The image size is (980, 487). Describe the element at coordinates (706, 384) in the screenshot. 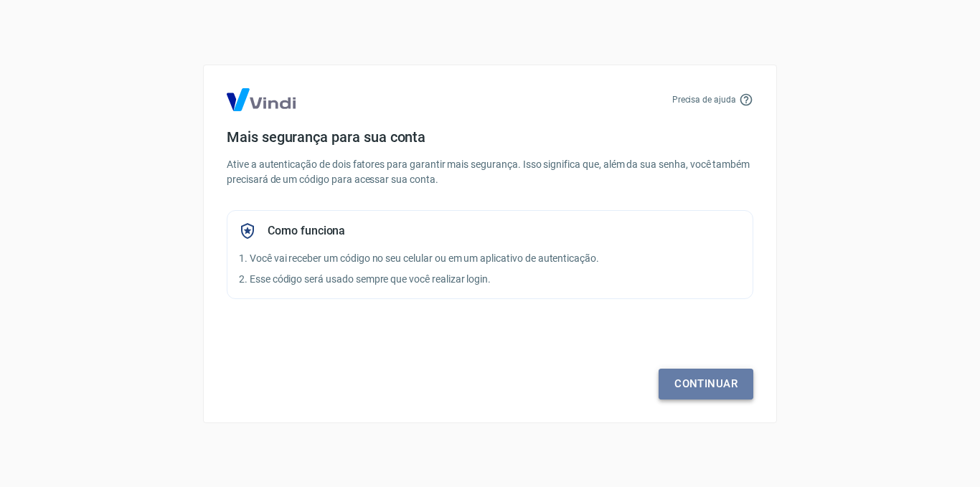

I see `a: Continuar` at that location.